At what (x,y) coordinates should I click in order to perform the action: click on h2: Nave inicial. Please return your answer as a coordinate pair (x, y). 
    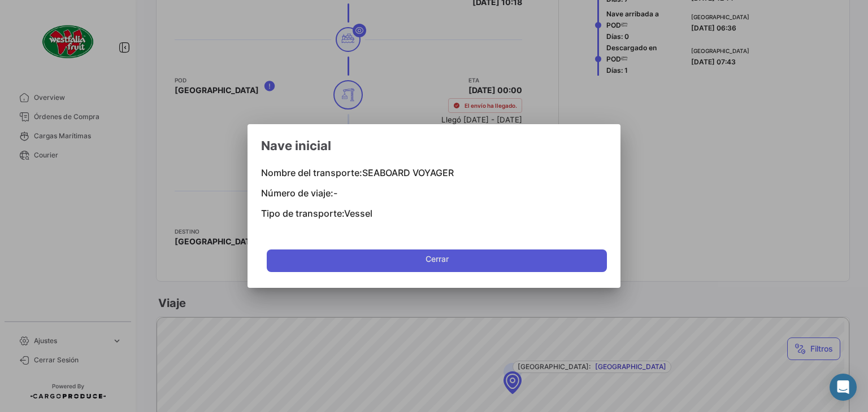
    Looking at the image, I should click on (434, 146).